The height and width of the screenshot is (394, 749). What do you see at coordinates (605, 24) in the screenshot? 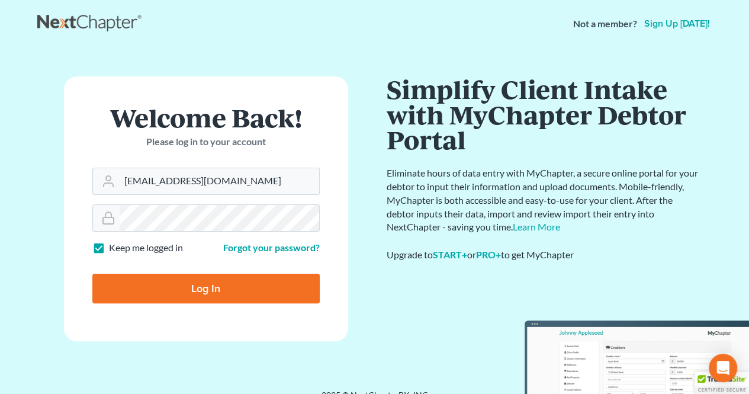
I see `strong: Not a member?` at bounding box center [605, 24].